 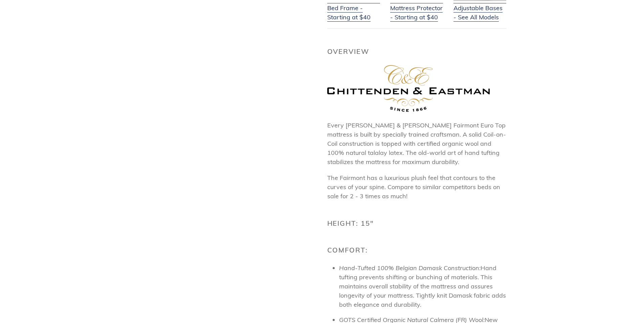 What do you see at coordinates (423, 286) in the screenshot?
I see `span: Hand tufting prevents shifting or bunching of materials. This maintains overall stability of the ...` at bounding box center [423, 286].